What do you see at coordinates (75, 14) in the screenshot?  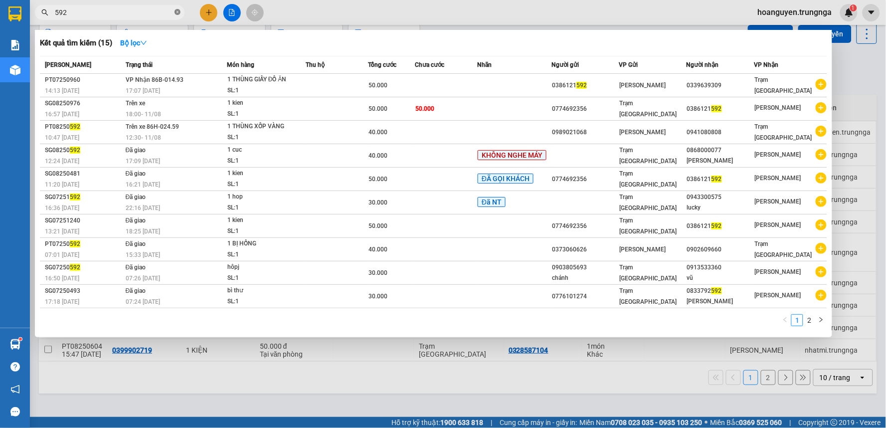 I see `li: Trung Nga` at bounding box center [75, 14].